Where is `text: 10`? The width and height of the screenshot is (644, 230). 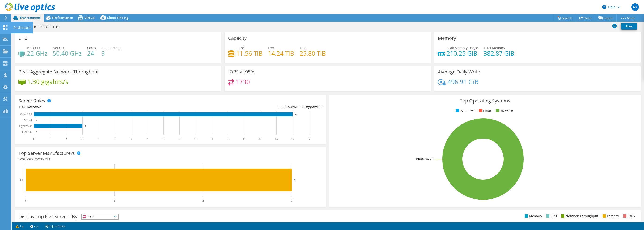 text: 10 is located at coordinates (196, 139).